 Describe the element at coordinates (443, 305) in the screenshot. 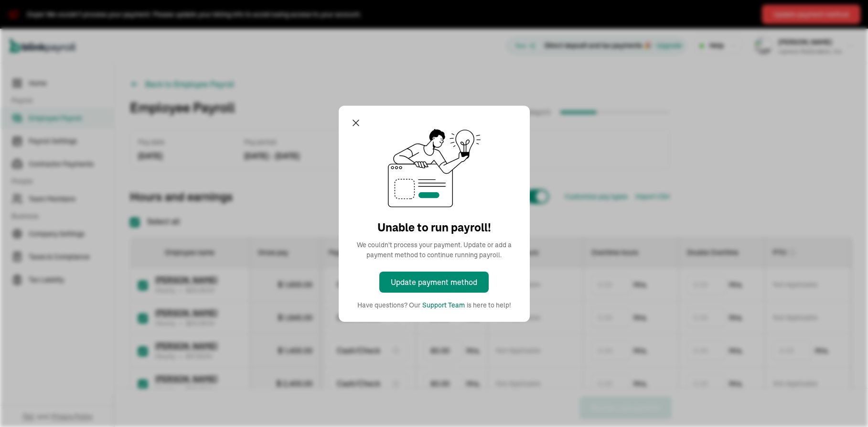

I see `button: Support Team` at that location.